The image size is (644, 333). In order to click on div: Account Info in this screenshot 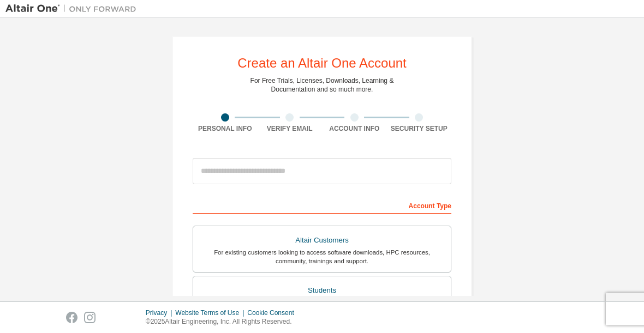, I will do `click(354, 129)`.